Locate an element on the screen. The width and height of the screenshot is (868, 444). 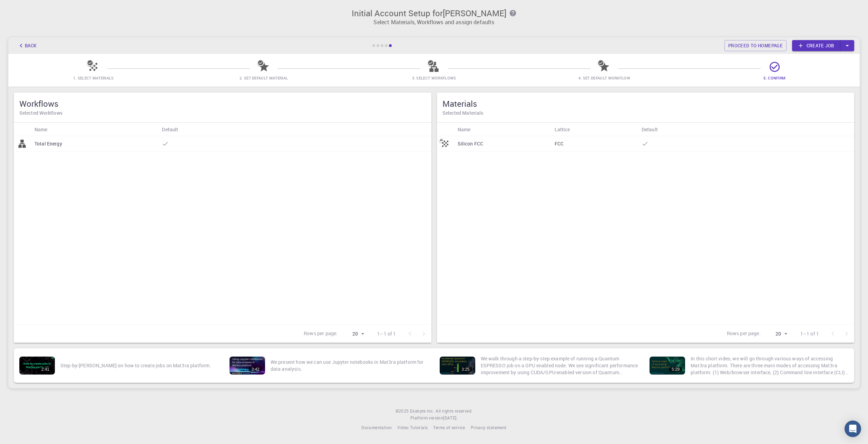
a: Documentation is located at coordinates (377, 427).